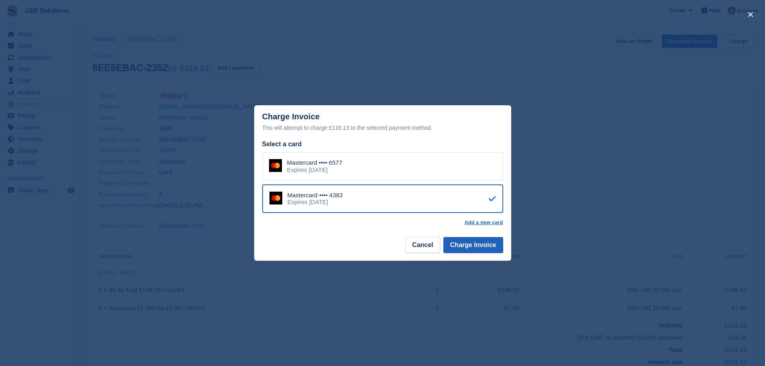  Describe the element at coordinates (315, 195) in the screenshot. I see `div: Mastercard •••• 4383` at that location.